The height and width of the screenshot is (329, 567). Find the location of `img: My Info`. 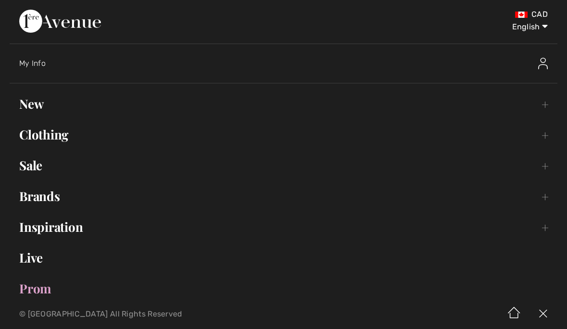

img: My Info is located at coordinates (543, 63).